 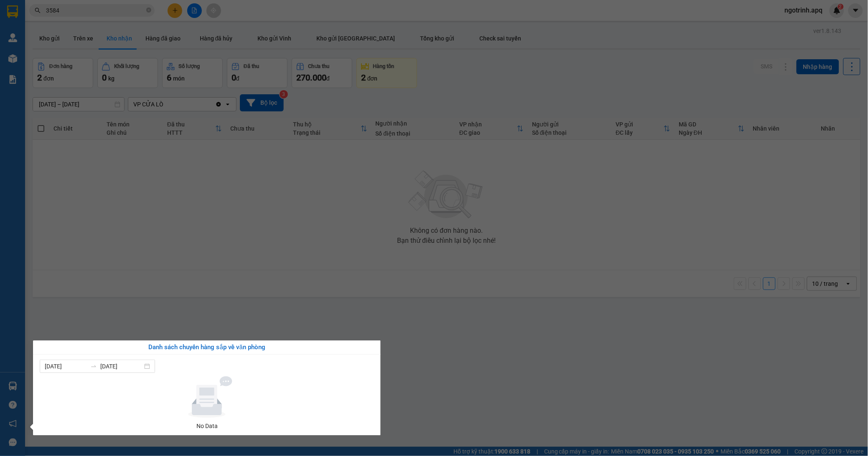 What do you see at coordinates (207, 347) in the screenshot?
I see `div: Danh sách chuyến hàng sắp về văn phòng` at bounding box center [207, 347].